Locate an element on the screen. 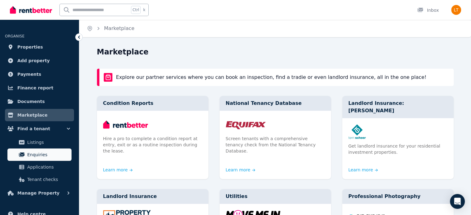 This screenshot has height=215, width=471. nav: Breadcrumb is located at coordinates (111, 29).